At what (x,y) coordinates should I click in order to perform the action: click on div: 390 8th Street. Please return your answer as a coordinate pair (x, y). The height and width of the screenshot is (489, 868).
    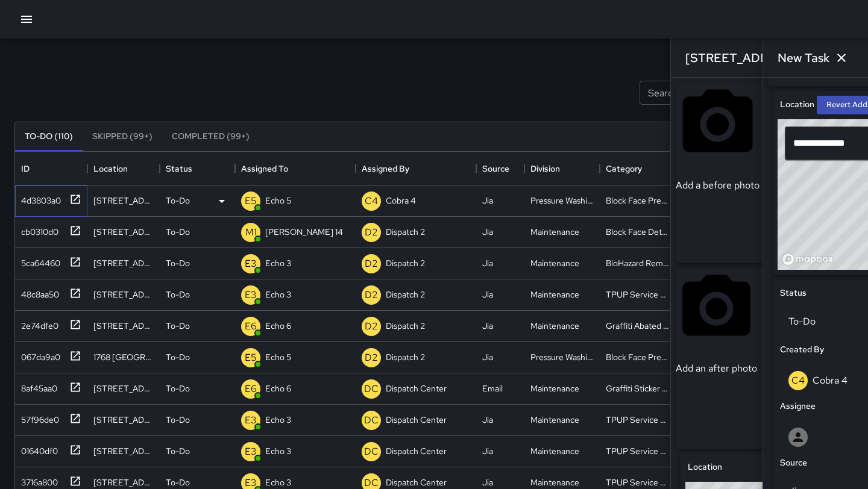
    Looking at the image, I should click on (124, 200).